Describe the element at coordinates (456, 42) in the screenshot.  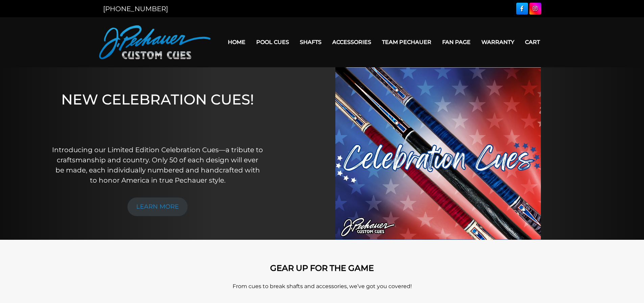
I see `a: Fan Page` at that location.